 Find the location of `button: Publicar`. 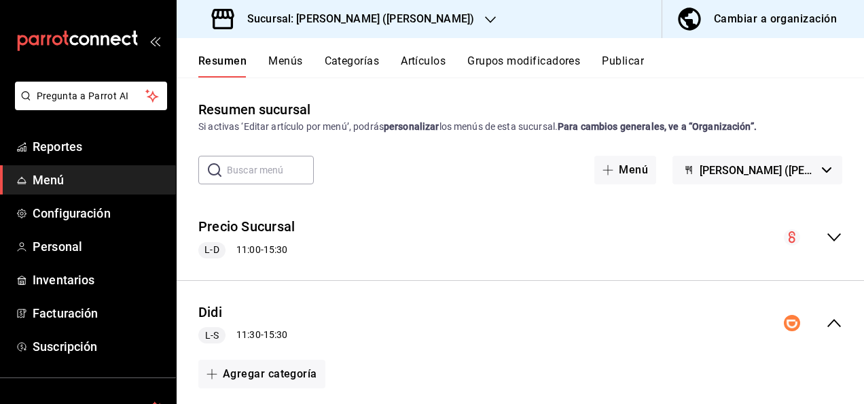

button: Publicar is located at coordinates (623, 66).